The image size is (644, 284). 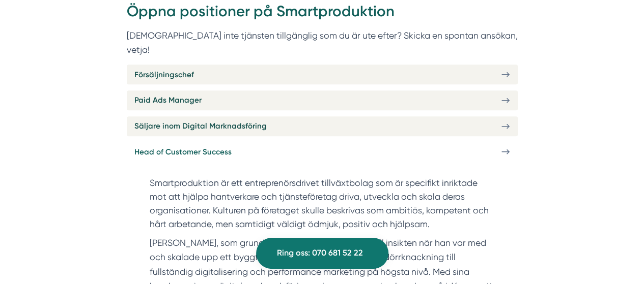 I want to click on a: Head of Customer Success, so click(x=322, y=152).